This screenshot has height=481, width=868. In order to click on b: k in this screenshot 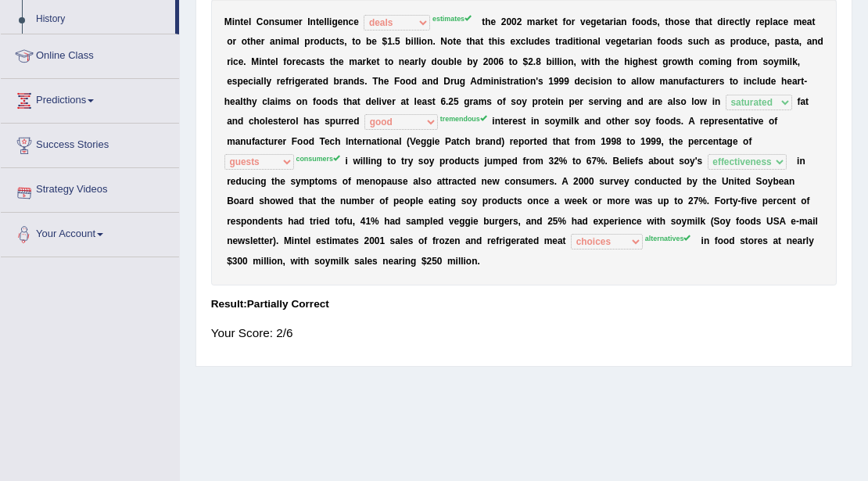, I will do `click(369, 62)`.